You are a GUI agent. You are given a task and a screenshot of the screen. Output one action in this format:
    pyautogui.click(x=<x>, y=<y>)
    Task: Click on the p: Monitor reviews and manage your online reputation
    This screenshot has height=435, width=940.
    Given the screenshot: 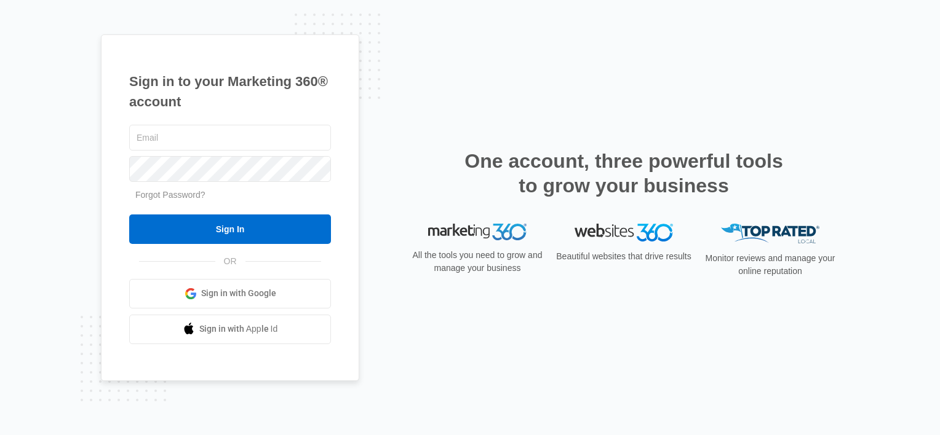 What is the action you would take?
    pyautogui.click(x=770, y=265)
    